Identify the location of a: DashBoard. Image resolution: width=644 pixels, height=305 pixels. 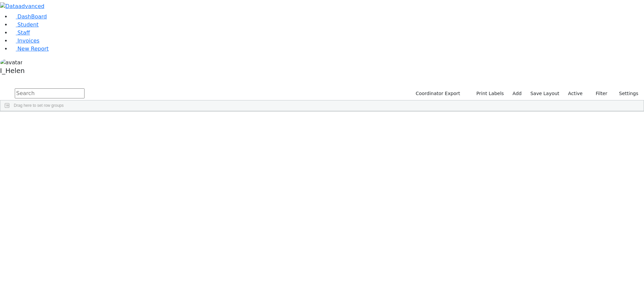
(29, 16).